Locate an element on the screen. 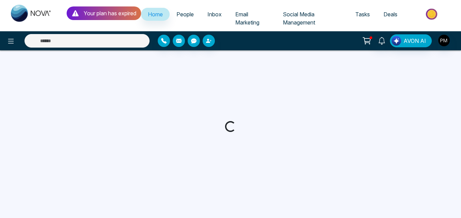 This screenshot has width=461, height=218. img: Nova CRM Logo is located at coordinates (31, 13).